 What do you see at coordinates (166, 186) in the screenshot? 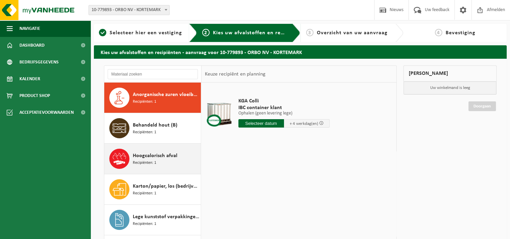
I see `span: Karton/papier, los (bedrijven)` at bounding box center [166, 186].